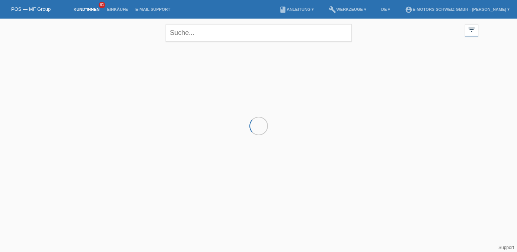 The height and width of the screenshot is (252, 517). What do you see at coordinates (117, 9) in the screenshot?
I see `a: Einkäufe` at bounding box center [117, 9].